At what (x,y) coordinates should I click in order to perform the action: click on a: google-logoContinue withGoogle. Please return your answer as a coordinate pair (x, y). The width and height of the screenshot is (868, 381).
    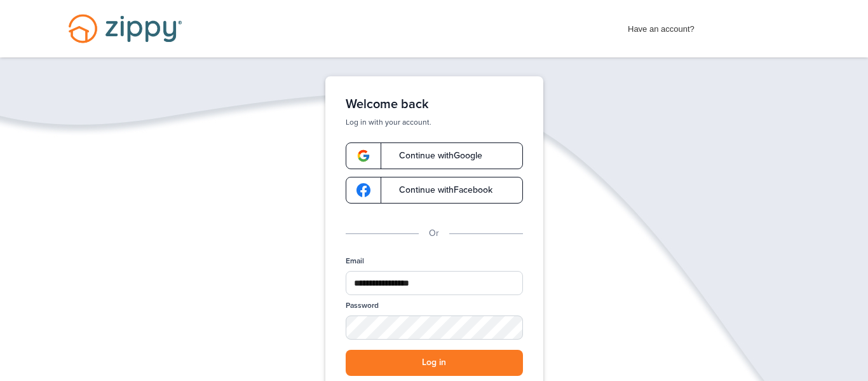
    Looking at the image, I should click on (434, 156).